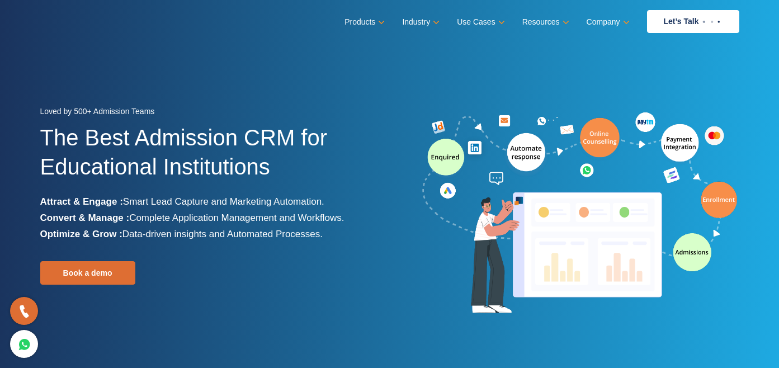 Image resolution: width=779 pixels, height=368 pixels. Describe the element at coordinates (222, 234) in the screenshot. I see `span: Data-driven insights and Automated Processes.` at that location.